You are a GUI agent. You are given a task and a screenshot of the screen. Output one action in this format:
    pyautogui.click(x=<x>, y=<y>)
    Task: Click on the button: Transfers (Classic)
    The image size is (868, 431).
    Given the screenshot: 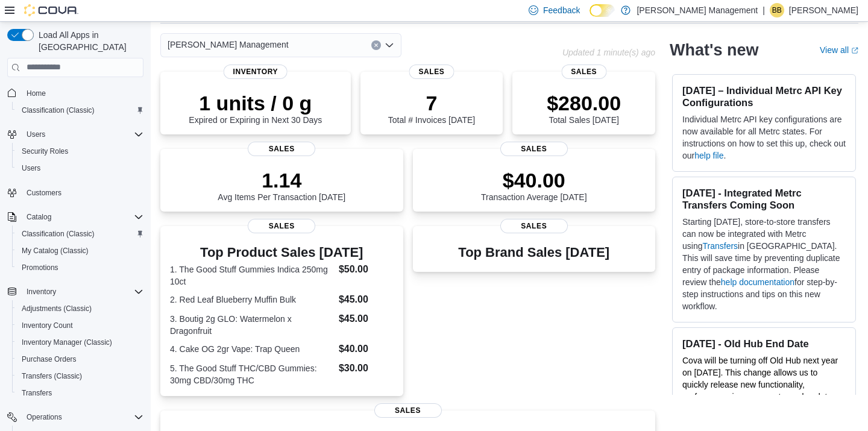 What is the action you would take?
    pyautogui.click(x=80, y=376)
    